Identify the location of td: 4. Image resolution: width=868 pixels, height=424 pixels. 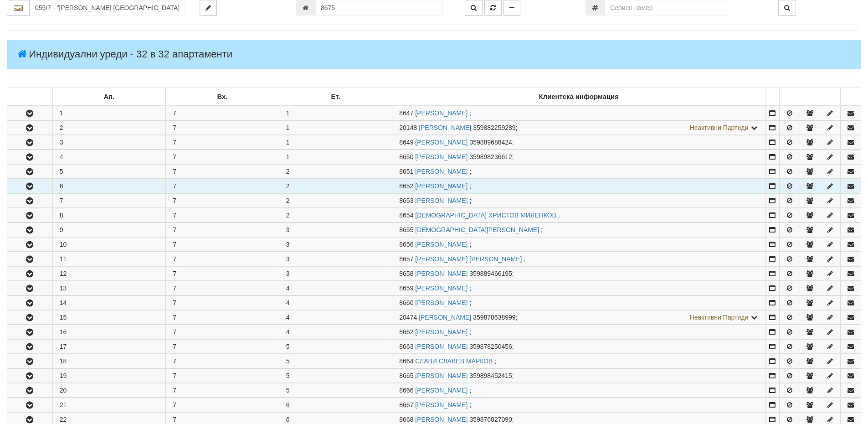
(109, 157).